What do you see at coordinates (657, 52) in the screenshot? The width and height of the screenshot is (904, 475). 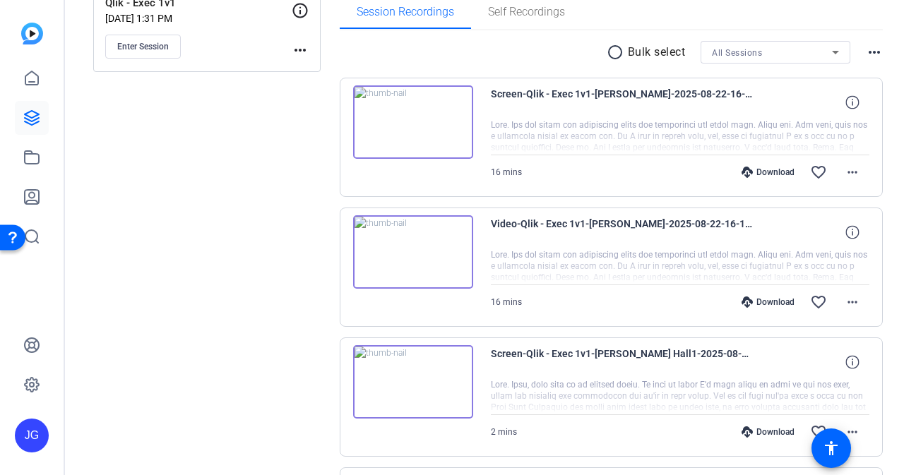 I see `p: Bulk select` at bounding box center [657, 52].